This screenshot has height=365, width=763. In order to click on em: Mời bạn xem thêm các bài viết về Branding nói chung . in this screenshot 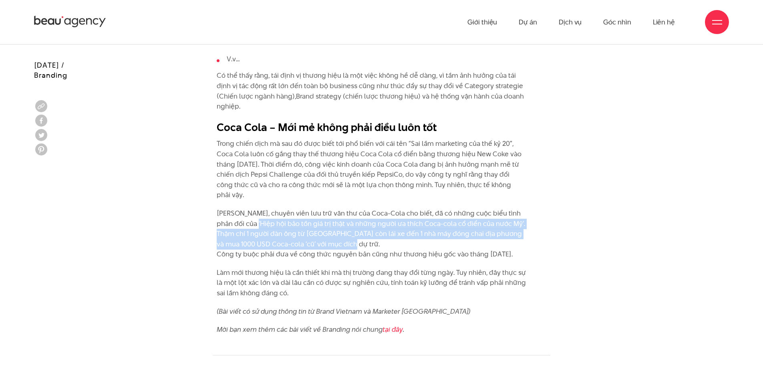, I will do `click(311, 329)`.